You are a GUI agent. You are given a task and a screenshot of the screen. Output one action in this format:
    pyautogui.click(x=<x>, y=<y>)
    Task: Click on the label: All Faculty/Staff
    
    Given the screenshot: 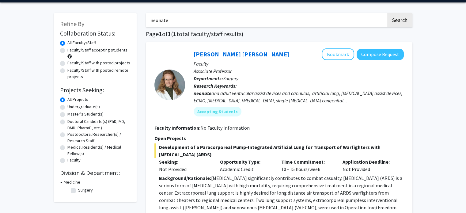 What is the action you would take?
    pyautogui.click(x=82, y=43)
    